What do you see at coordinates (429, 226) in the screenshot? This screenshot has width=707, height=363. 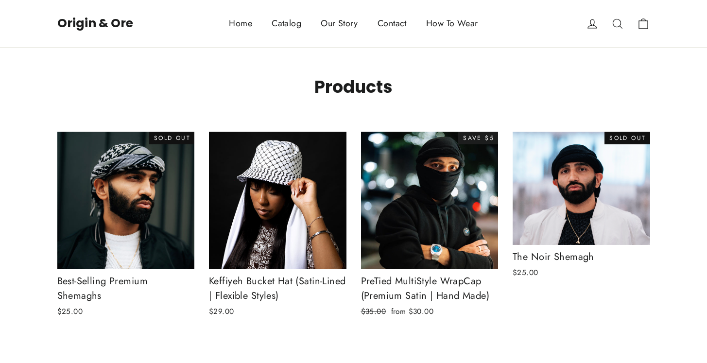 I see `a: PreTied MultiStyle WrapCap (Premium Satin | Hand Made) $35.00 from $30.00` at bounding box center [429, 226].